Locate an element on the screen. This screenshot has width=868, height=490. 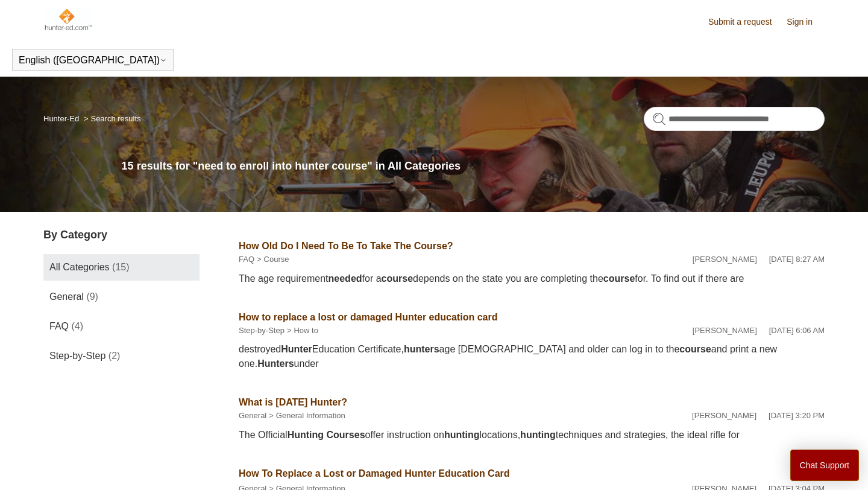
em: Hunters is located at coordinates (276, 363).